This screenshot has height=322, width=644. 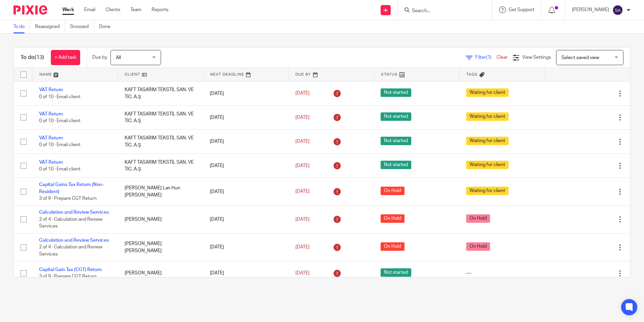 What do you see at coordinates (82, 27) in the screenshot?
I see `a: Snoozed` at bounding box center [82, 27].